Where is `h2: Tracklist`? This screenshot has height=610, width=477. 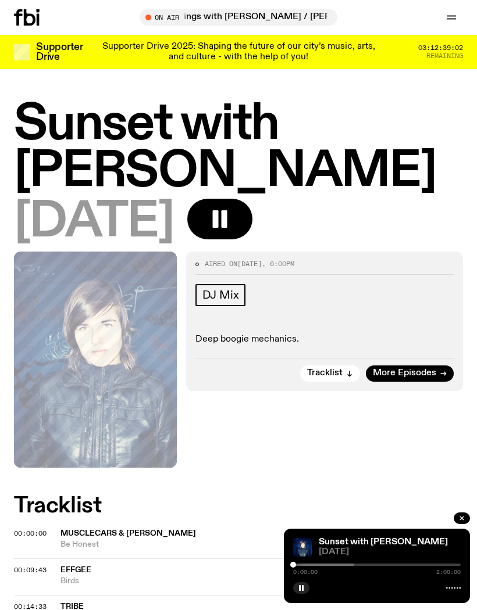
h2: Tracklist is located at coordinates (238, 506).